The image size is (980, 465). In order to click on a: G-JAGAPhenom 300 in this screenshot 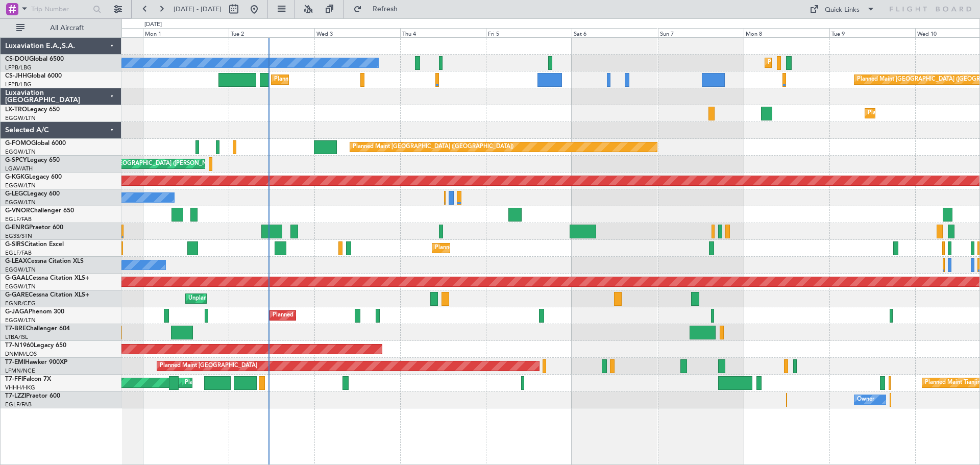, I will do `click(35, 312)`.